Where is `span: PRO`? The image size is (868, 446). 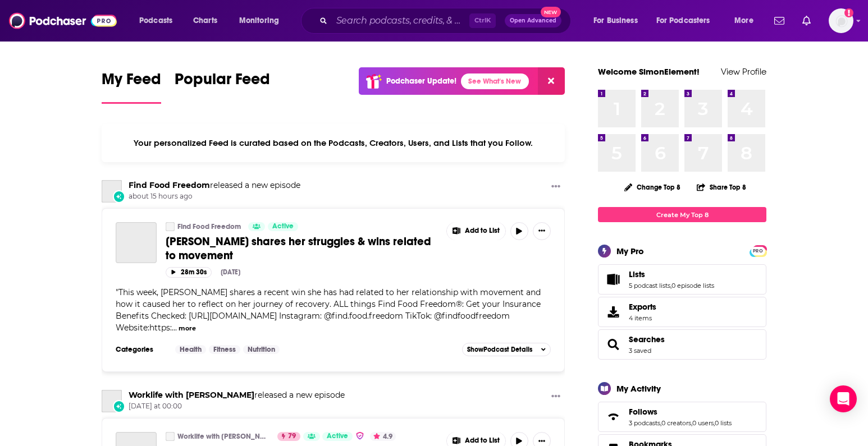 span: PRO is located at coordinates (758, 251).